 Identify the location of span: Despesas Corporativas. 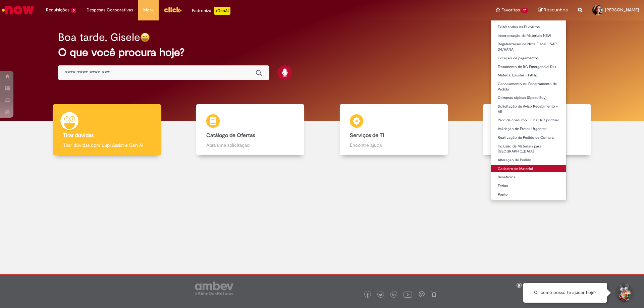
(110, 10).